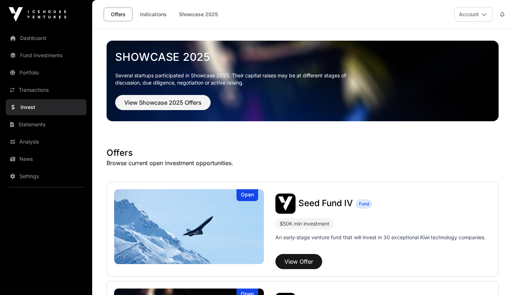  What do you see at coordinates (37, 14) in the screenshot?
I see `img: Icehouse Ventures Logo` at bounding box center [37, 14].